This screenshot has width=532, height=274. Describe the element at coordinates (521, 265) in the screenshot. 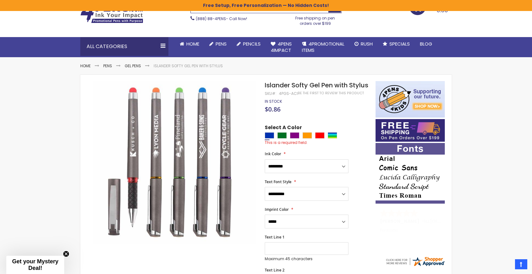

I see `a: Top` at that location.